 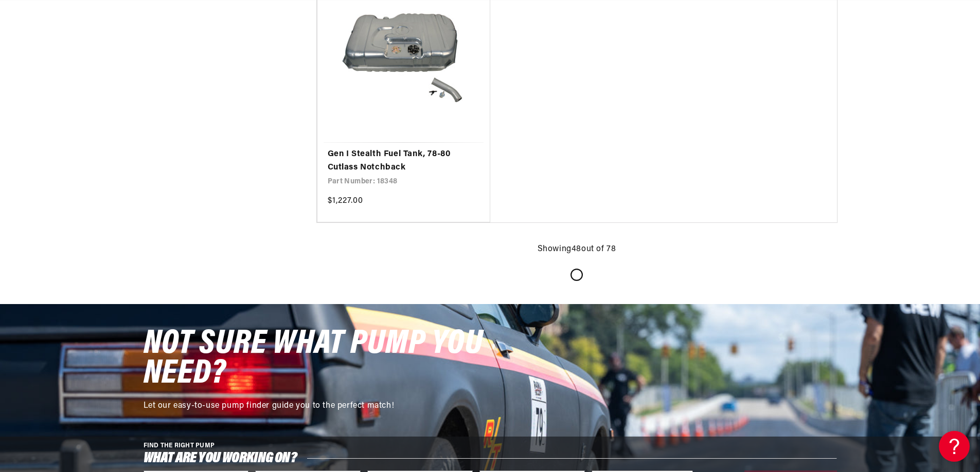 What do you see at coordinates (318, 407) in the screenshot?
I see `p: Let our easy-to-use pump finder guide you to the perfect match!` at bounding box center [318, 407].